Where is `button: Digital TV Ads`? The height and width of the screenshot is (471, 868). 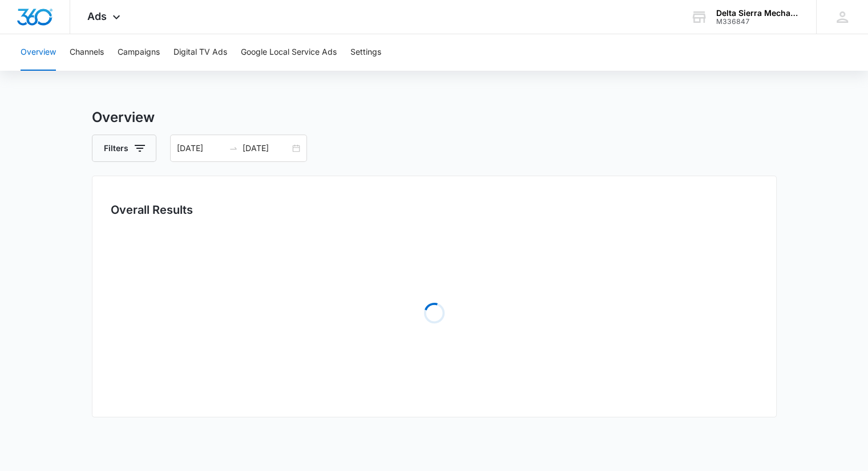 button: Digital TV Ads is located at coordinates (200, 52).